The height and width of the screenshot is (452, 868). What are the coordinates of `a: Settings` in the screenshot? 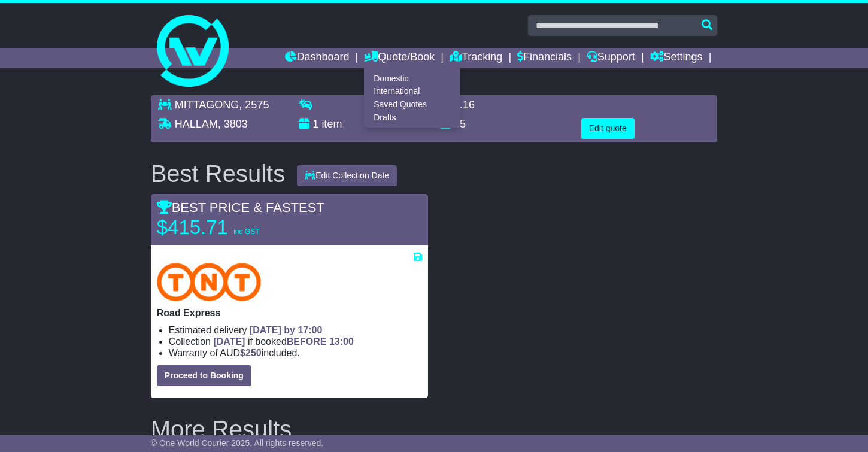 It's located at (676, 58).